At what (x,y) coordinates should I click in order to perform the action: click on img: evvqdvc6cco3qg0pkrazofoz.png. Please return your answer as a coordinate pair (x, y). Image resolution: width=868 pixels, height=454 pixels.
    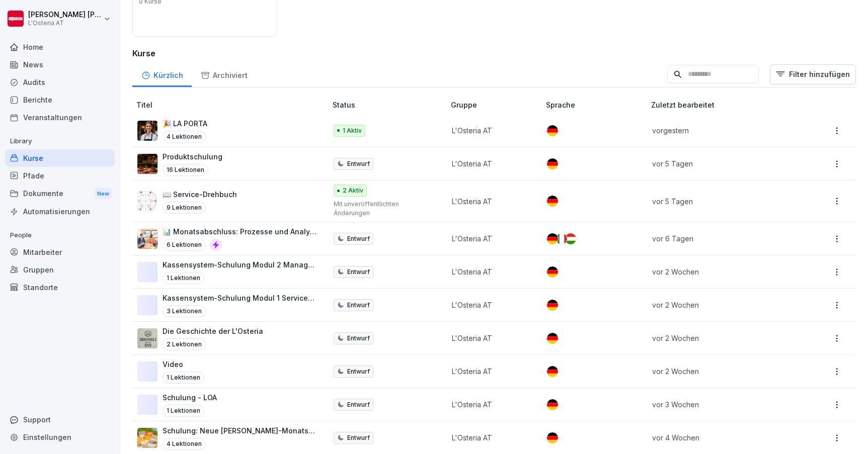
    Looking at the image, I should click on (147, 164).